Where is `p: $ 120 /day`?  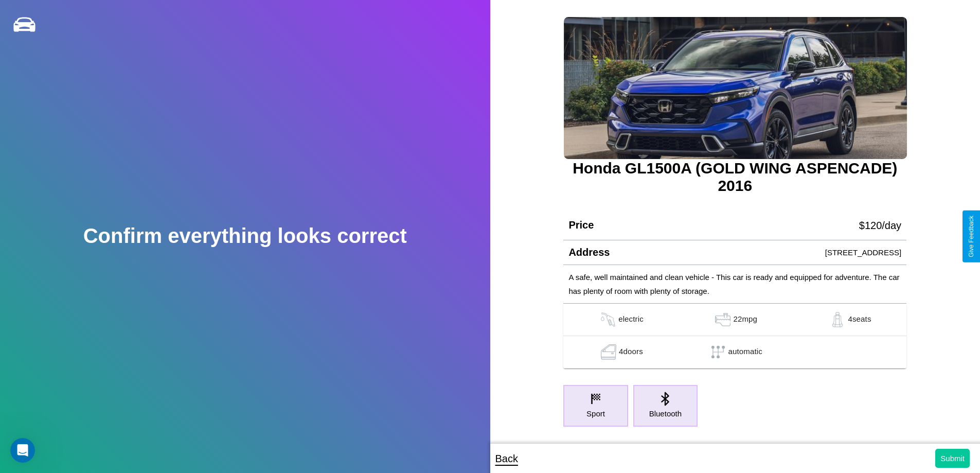 p: $ 120 /day is located at coordinates (880, 225).